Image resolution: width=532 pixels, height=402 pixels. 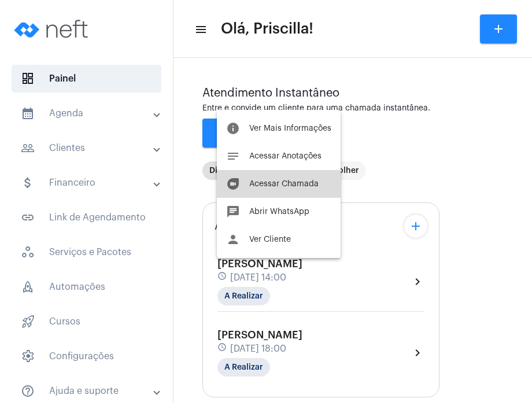 I want to click on span: Ver Cliente, so click(x=270, y=239).